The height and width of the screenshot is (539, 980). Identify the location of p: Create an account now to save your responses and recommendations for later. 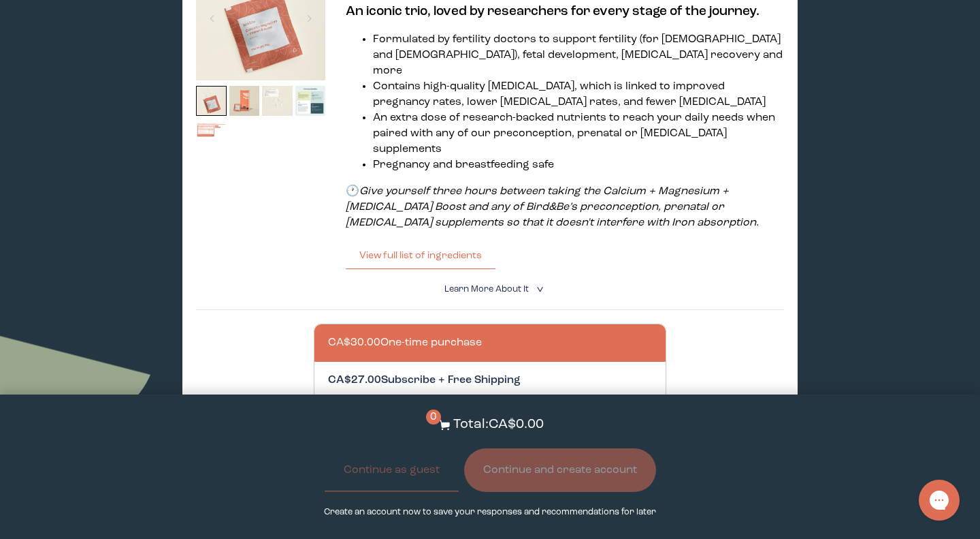
(490, 511).